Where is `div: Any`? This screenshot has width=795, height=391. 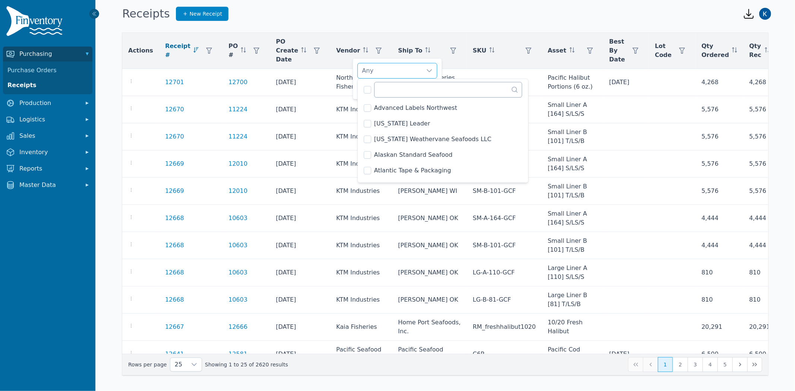 div: Any is located at coordinates (390, 71).